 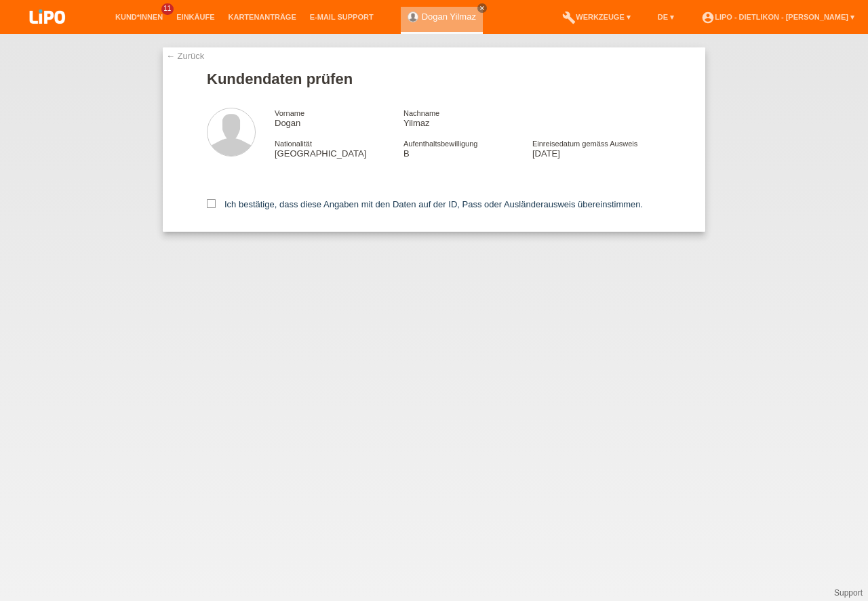 I want to click on span: 11, so click(x=167, y=9).